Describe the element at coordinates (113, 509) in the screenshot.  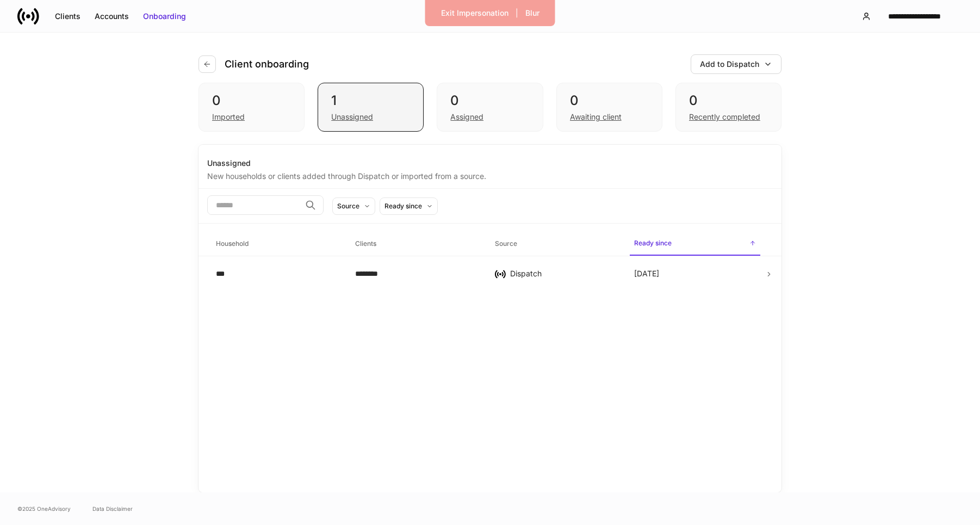
I see `a: Data Disclaimer` at that location.